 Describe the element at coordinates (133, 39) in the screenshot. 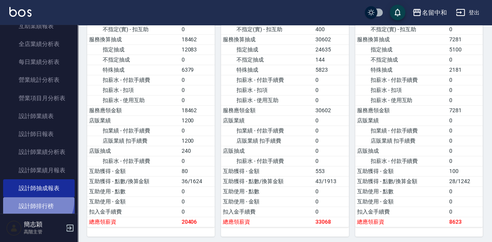

I see `td: 服務換算抽成` at that location.